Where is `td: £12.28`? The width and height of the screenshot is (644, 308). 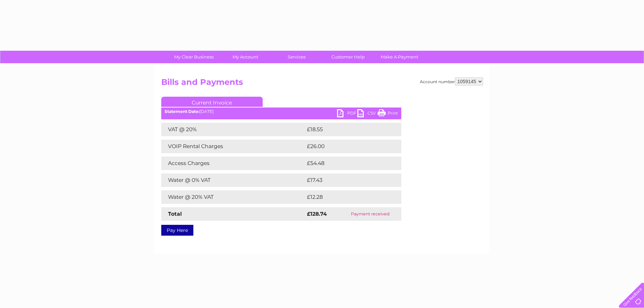
td: £12.28 is located at coordinates (346, 197).